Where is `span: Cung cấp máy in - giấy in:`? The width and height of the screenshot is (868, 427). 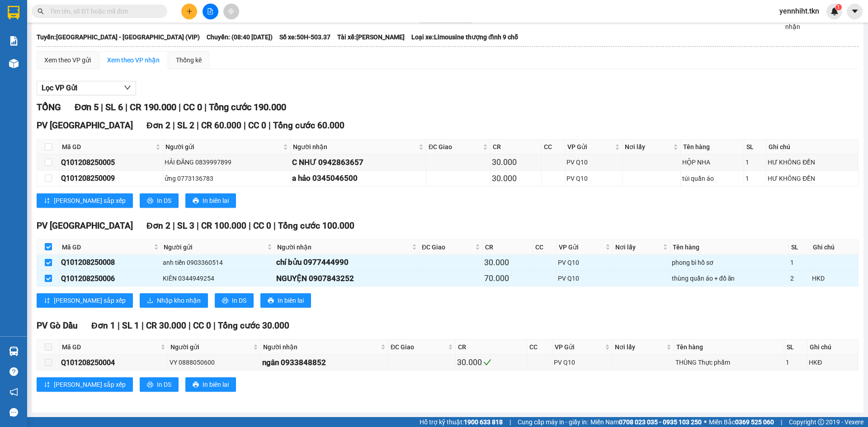 span: Cung cấp máy in - giấy in: is located at coordinates (553, 423).